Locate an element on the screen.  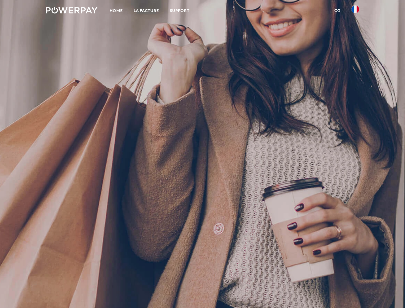
img: logo-powerpay-white.svg is located at coordinates (71, 10).